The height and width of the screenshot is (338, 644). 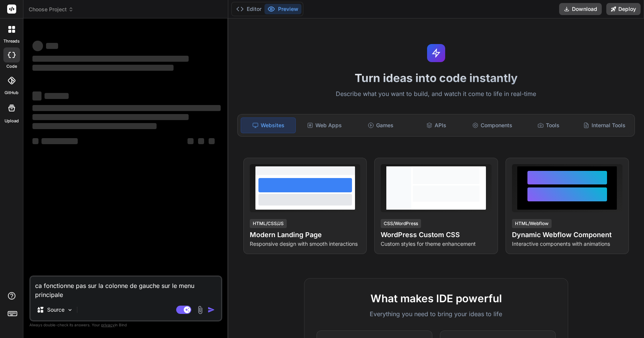 What do you see at coordinates (200, 310) in the screenshot?
I see `img: attachment` at bounding box center [200, 310].